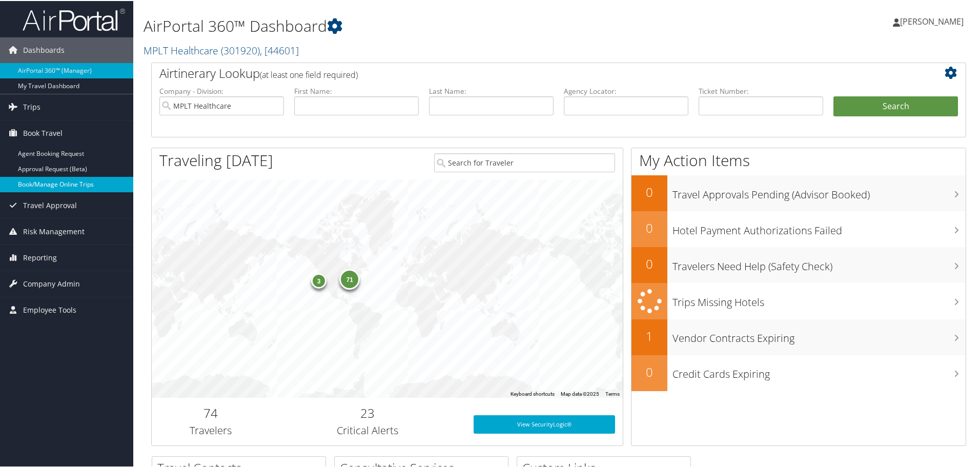 The image size is (980, 467). I want to click on a: MPLT Healthcare, so click(221, 49).